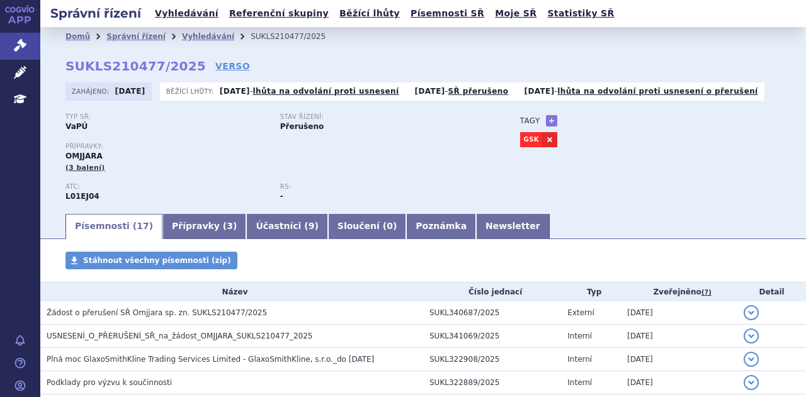 This screenshot has width=806, height=397. What do you see at coordinates (286, 227) in the screenshot?
I see `a: Účastníci (9)` at bounding box center [286, 227].